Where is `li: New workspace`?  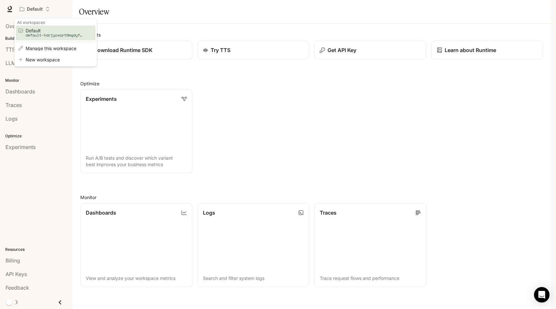 li: New workspace is located at coordinates (56, 60).